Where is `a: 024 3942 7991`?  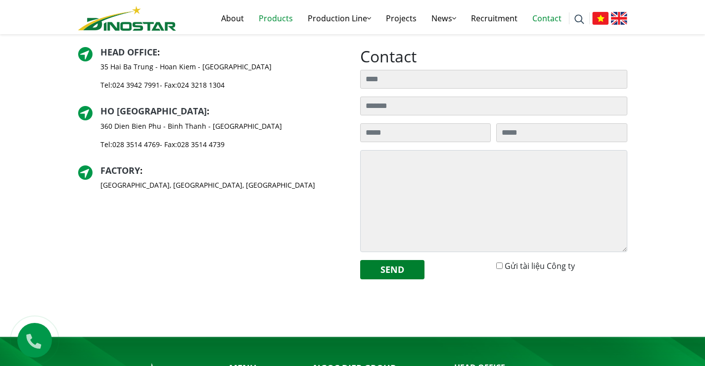 a: 024 3942 7991 is located at coordinates (136, 85).